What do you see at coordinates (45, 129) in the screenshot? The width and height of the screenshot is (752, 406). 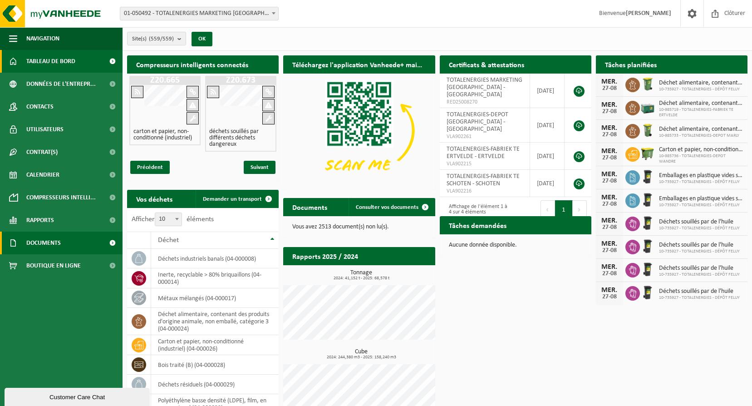 I see `span: Utilisateurs` at bounding box center [45, 129].